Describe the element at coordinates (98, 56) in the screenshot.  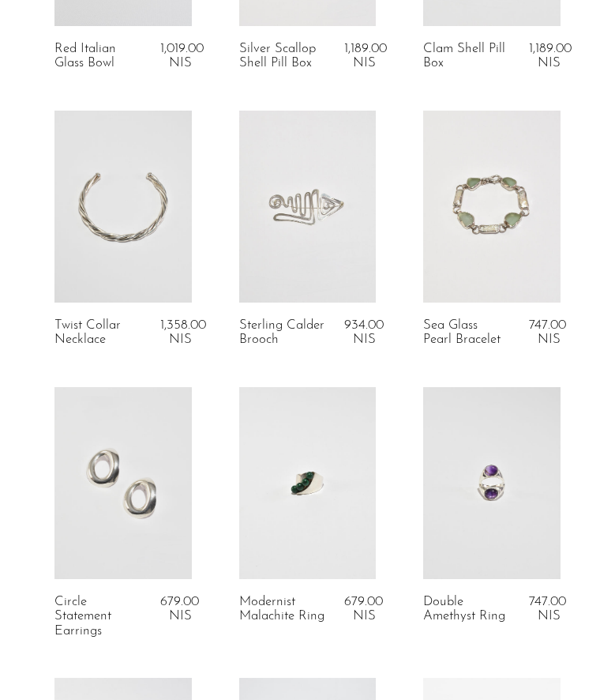
I see `a: Red Italian Glass Bowl` at that location.